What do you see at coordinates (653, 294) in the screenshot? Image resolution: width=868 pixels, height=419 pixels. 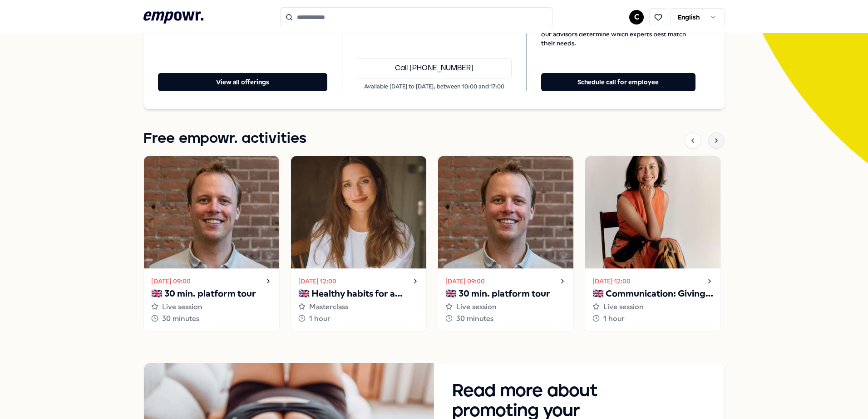 I see `p: 🇬🇧 Communication: Giving and receiving feedback` at bounding box center [653, 294].